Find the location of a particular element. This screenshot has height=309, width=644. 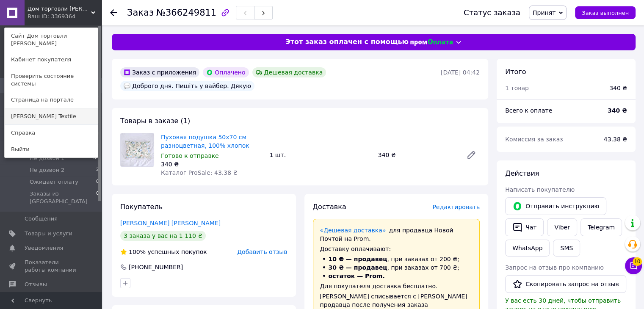

span: Итого is located at coordinates (515, 72).